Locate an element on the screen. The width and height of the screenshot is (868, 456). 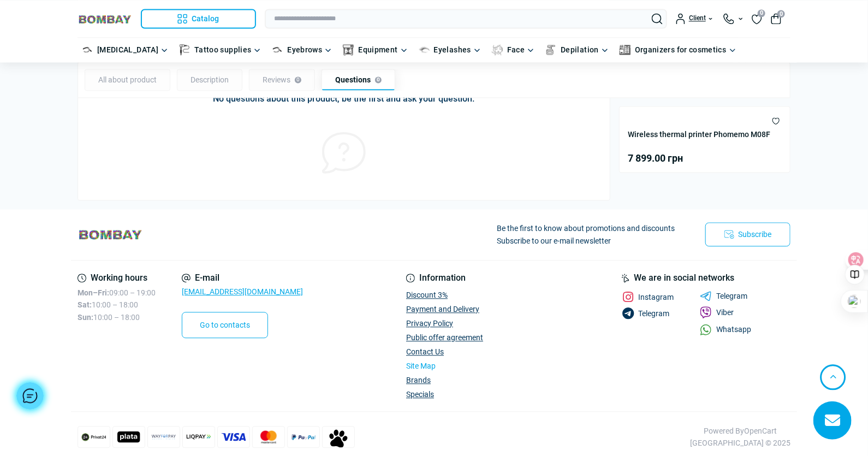
a: OpenCart is located at coordinates (760, 431).